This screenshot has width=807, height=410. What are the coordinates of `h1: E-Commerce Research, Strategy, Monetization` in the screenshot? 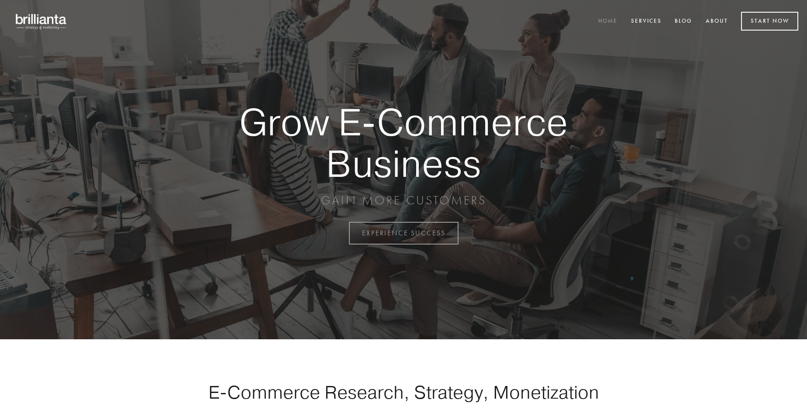 It's located at (403, 392).